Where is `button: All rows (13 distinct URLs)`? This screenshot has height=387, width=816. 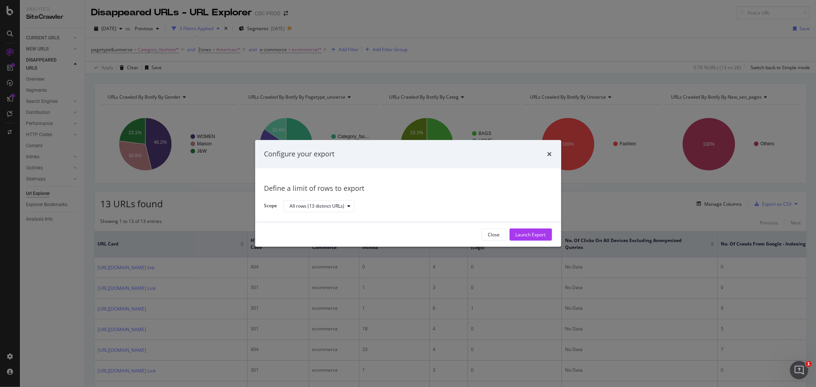 button: All rows (13 distinct URLs) is located at coordinates (319, 206).